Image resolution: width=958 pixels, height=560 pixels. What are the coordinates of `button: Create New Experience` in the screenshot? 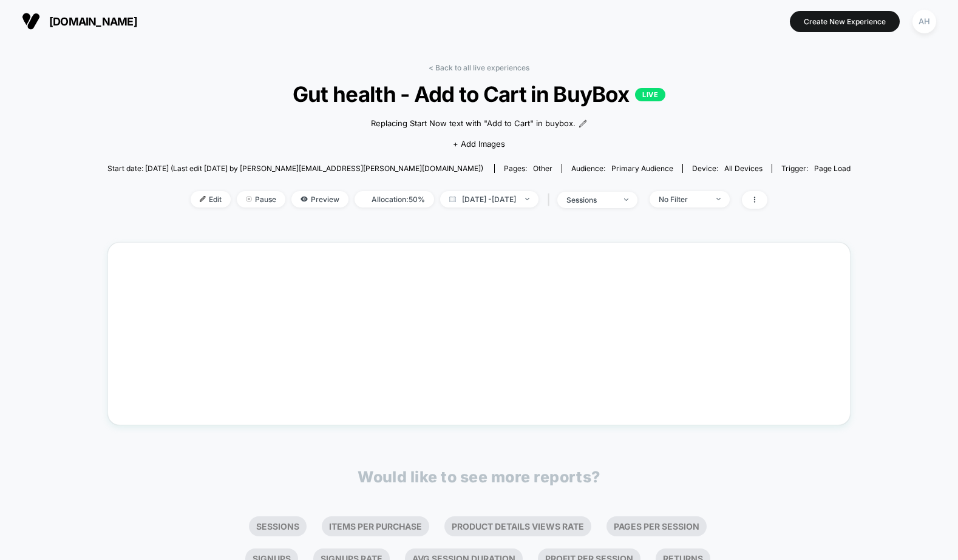 It's located at (844, 21).